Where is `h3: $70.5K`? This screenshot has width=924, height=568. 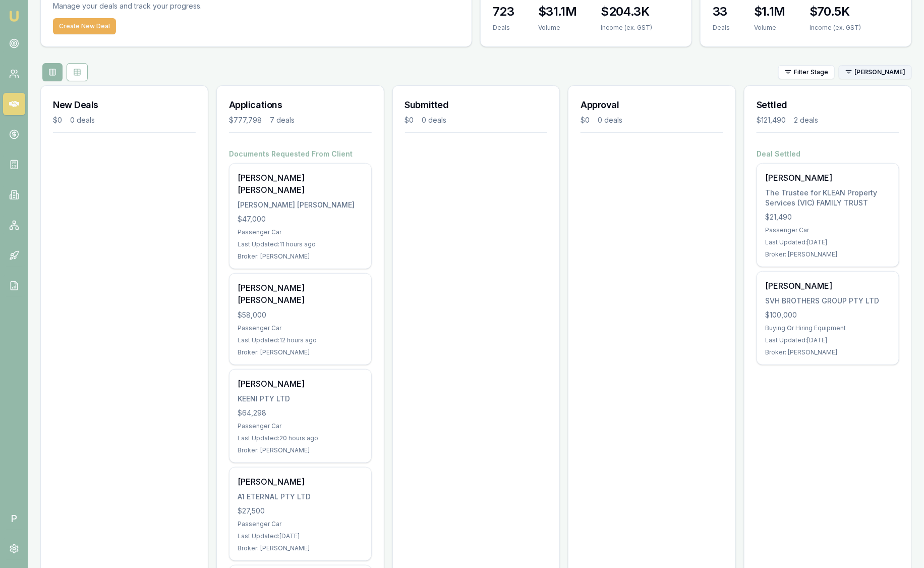 h3: $70.5K is located at coordinates (836, 11).